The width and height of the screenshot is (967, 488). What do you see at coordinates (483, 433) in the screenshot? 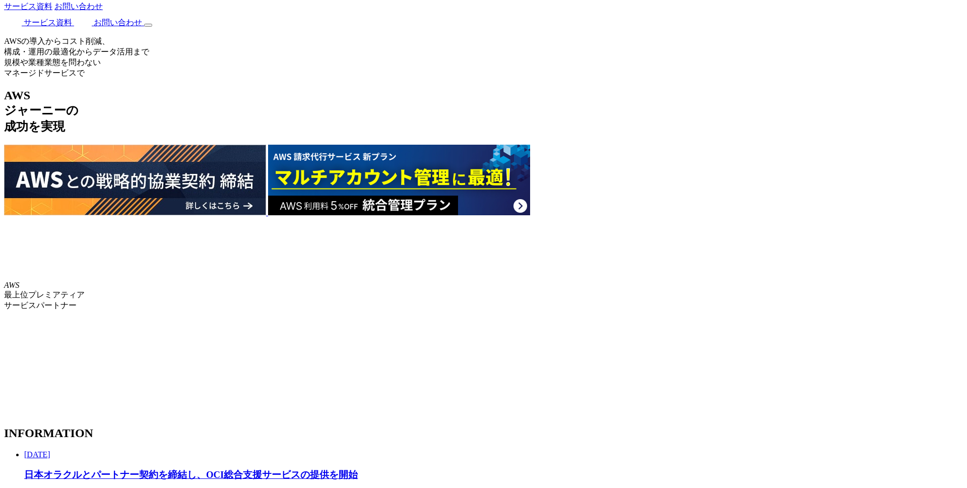
I see `h2: INFORMATION` at bounding box center [483, 433].